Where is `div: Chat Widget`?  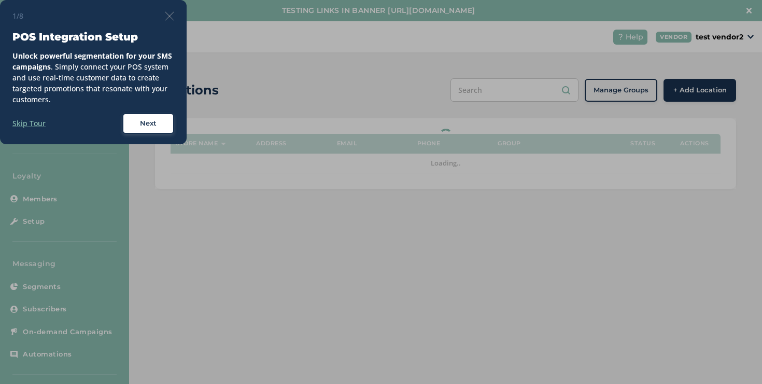
div: Chat Widget is located at coordinates (736, 359).